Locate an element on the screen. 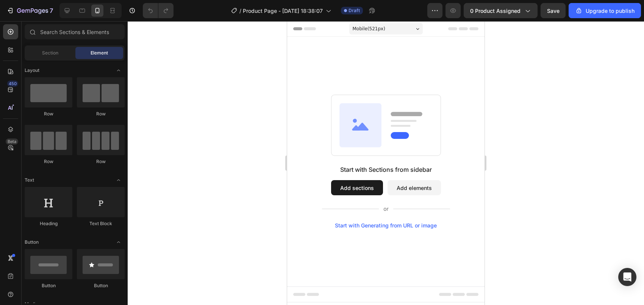 The height and width of the screenshot is (305, 644). span: 0 product assigned is located at coordinates (495, 11).